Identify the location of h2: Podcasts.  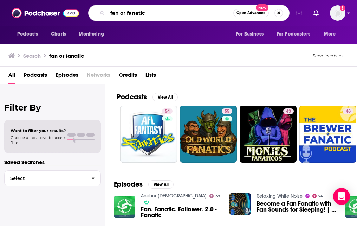
(132, 97).